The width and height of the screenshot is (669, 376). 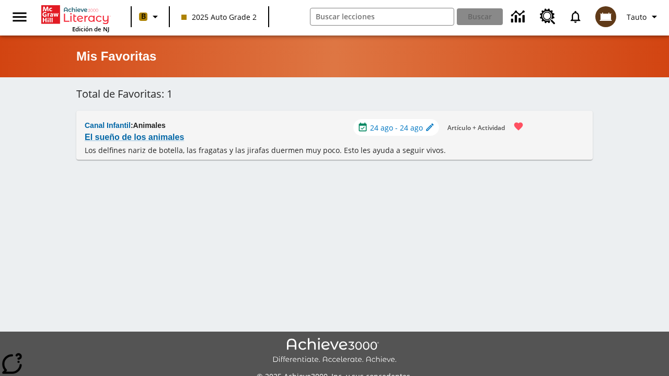 I want to click on span: Artículo + Actividad, so click(x=476, y=128).